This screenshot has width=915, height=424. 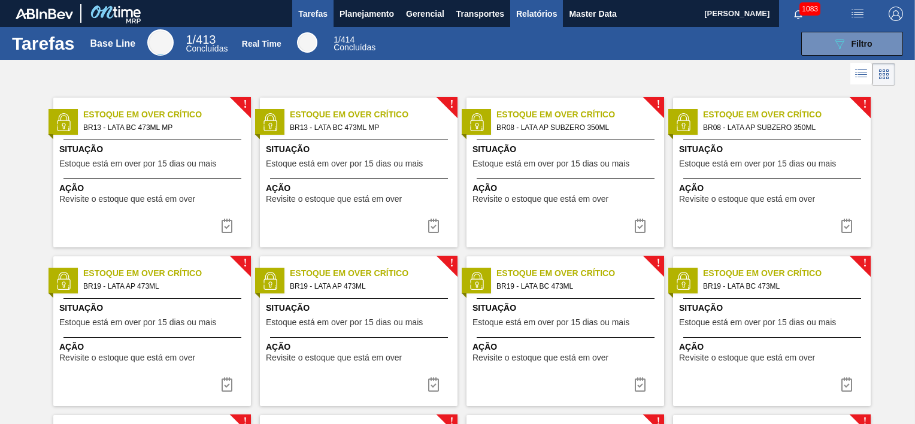 I want to click on button: Notificações, so click(x=798, y=14).